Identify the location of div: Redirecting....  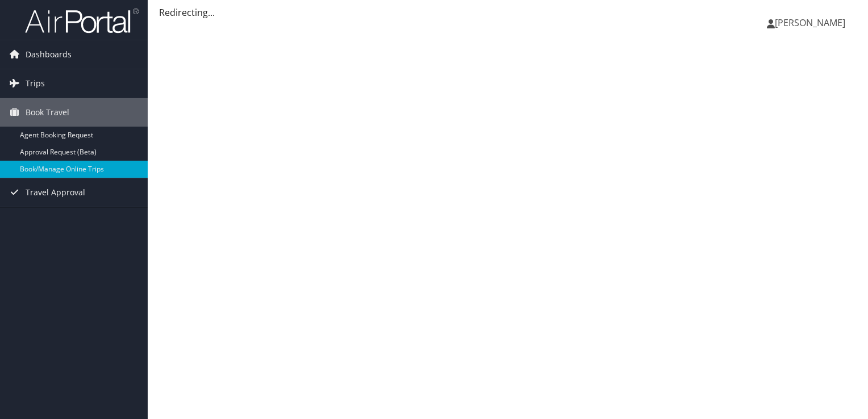
(508, 13).